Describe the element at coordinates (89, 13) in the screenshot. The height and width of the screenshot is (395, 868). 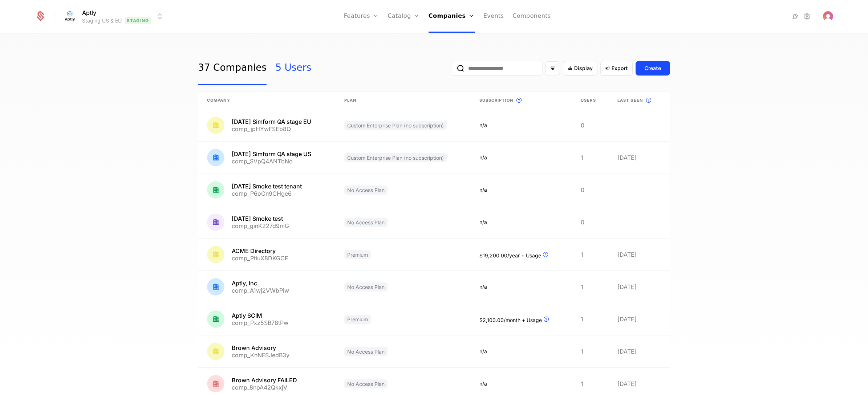
I see `span: Aptly` at that location.